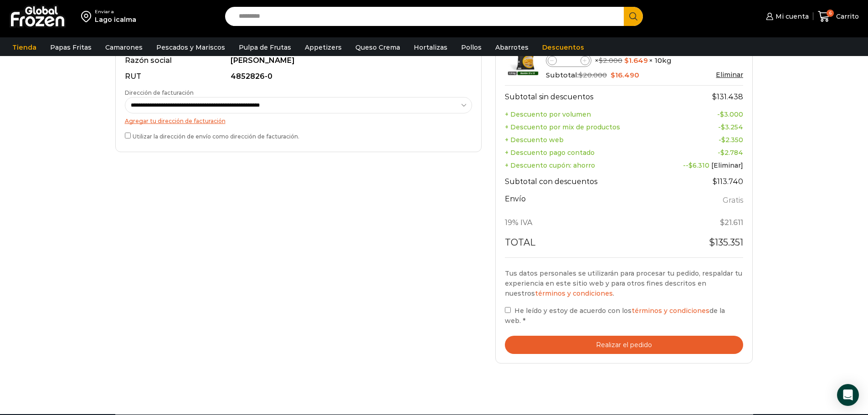  Describe the element at coordinates (378, 48) in the screenshot. I see `a: Queso Crema` at that location.